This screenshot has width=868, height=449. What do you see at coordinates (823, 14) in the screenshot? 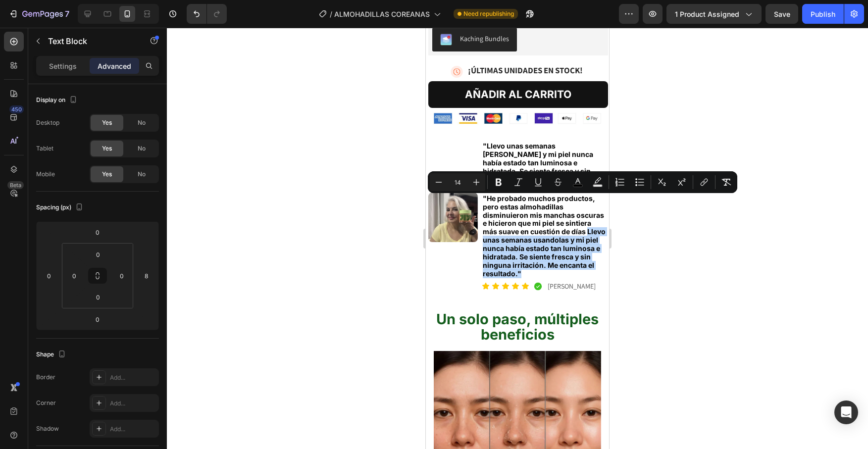
I see `button: Publish` at bounding box center [823, 14].